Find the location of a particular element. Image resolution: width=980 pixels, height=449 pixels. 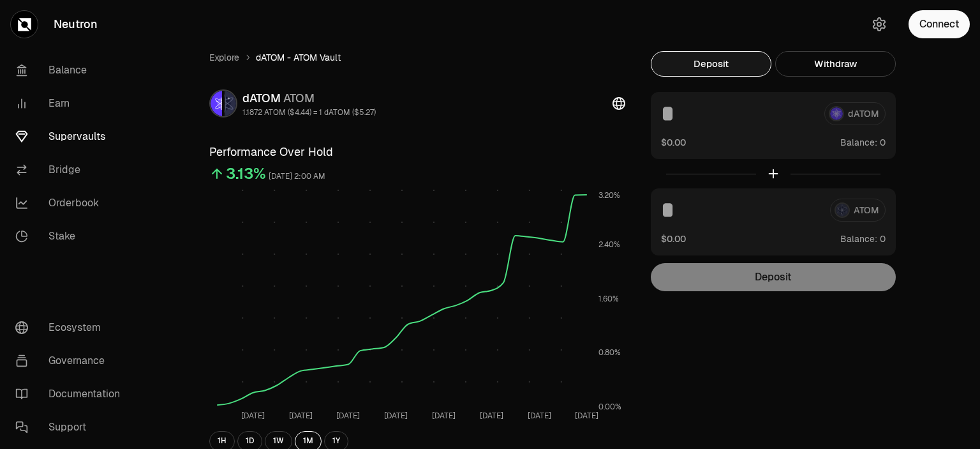

tspan: 3.20% is located at coordinates (609, 196).